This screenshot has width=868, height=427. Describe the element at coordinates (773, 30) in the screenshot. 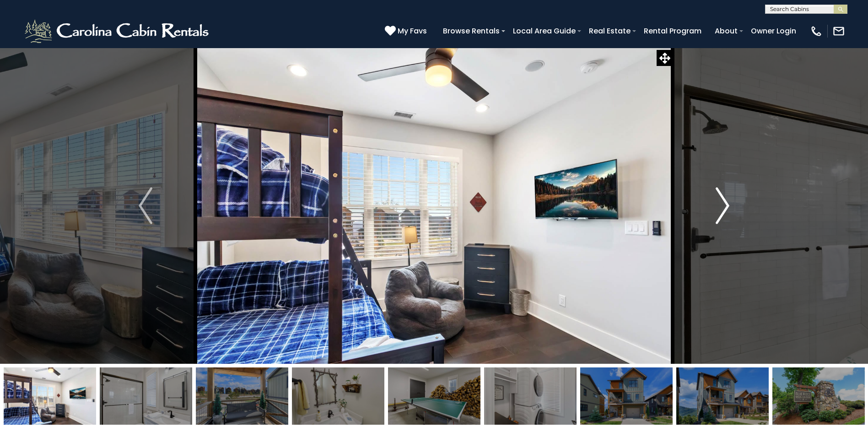

I see `a: Owner Login` at that location.